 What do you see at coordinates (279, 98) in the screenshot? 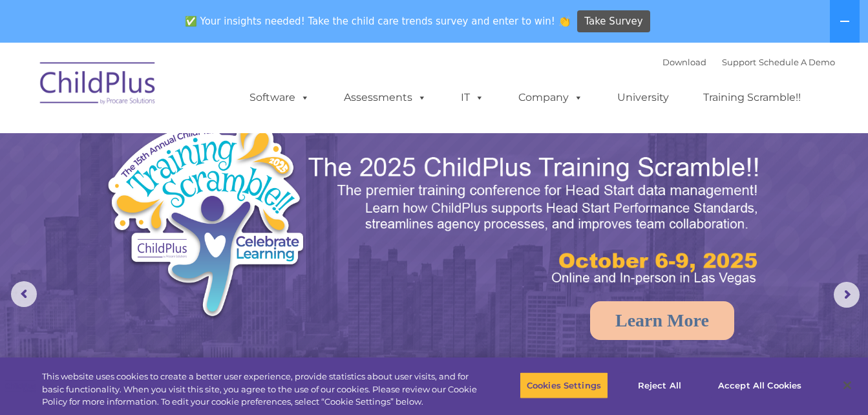
I see `a: Software` at bounding box center [279, 98].